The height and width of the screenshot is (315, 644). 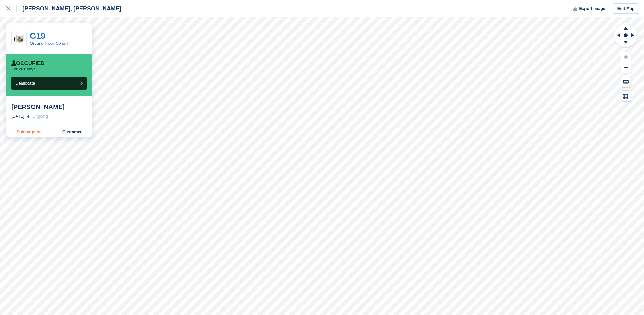 I want to click on button: Keyboard Shortcuts, so click(x=626, y=81).